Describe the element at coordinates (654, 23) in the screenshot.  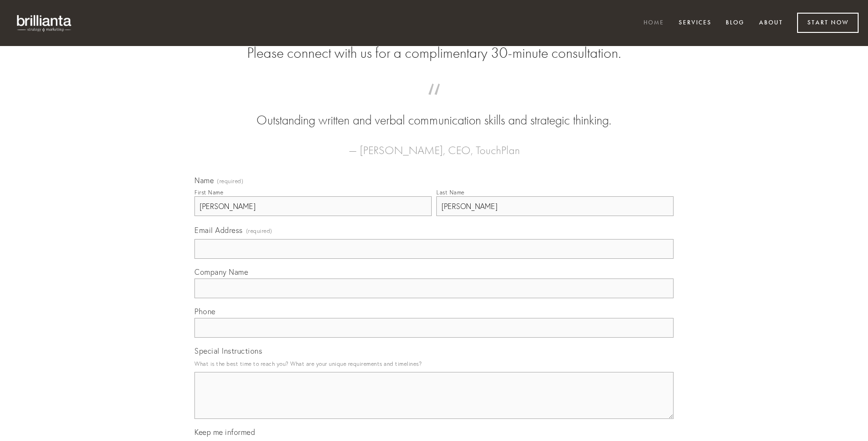
I see `a: Home` at that location.